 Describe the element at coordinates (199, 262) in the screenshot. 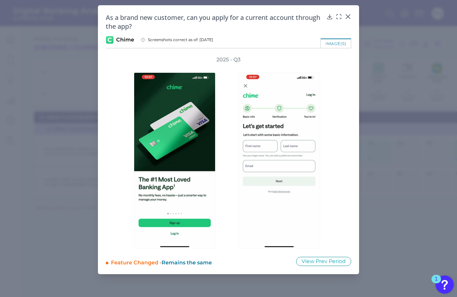

I see `div: Feature Changed -` at that location.